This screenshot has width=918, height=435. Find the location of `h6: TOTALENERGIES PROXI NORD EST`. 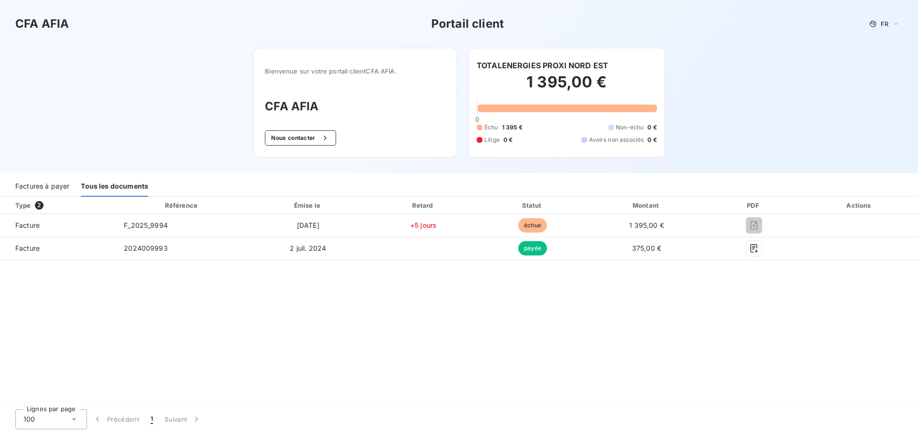

h6: TOTALENERGIES PROXI NORD EST is located at coordinates (542, 65).